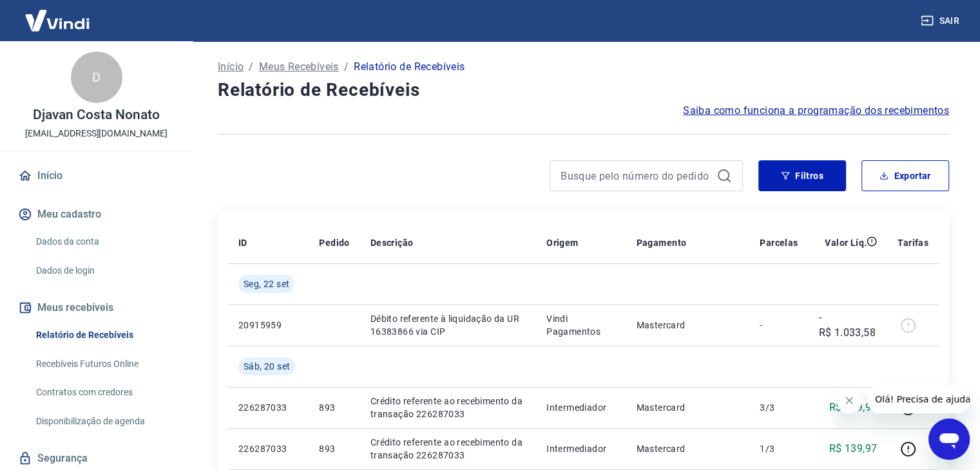 This screenshot has width=980, height=470. Describe the element at coordinates (96, 308) in the screenshot. I see `button: Meus recebíveis` at that location.